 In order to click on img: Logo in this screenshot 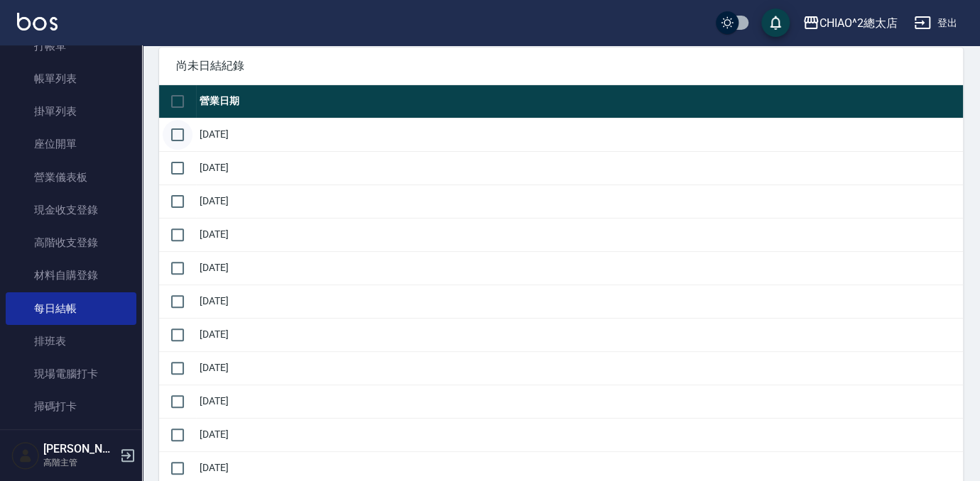, I will do `click(37, 21)`.